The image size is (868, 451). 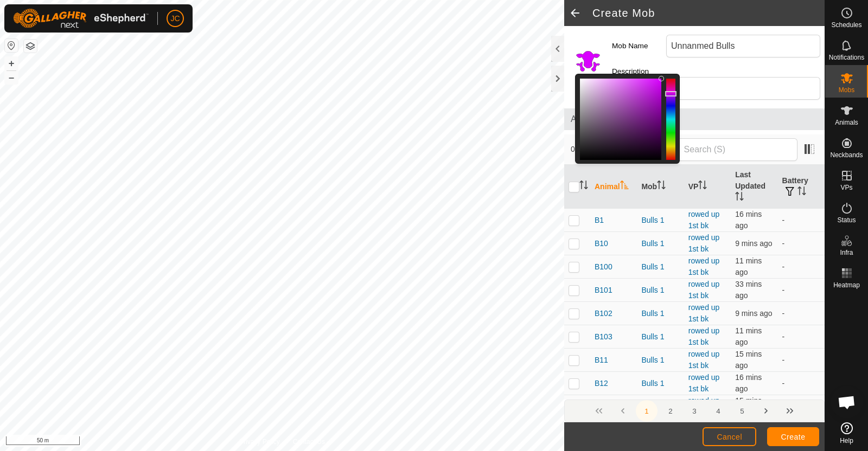 What do you see at coordinates (599, 220) in the screenshot?
I see `span: B1` at bounding box center [599, 220].